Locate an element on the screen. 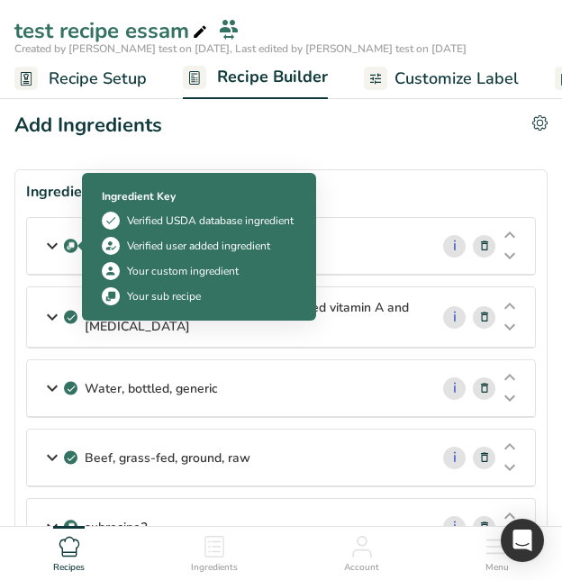 This screenshot has height=580, width=562. p: Water, bottled, generic is located at coordinates (151, 388).